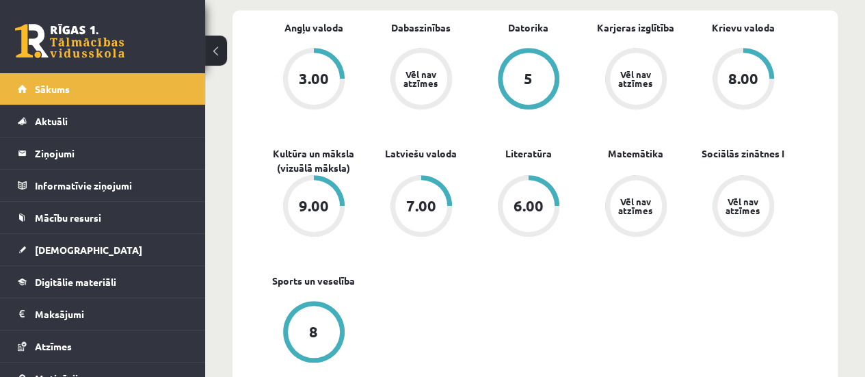 Image resolution: width=865 pixels, height=377 pixels. What do you see at coordinates (635, 27) in the screenshot?
I see `a: Karjeras izglītība` at bounding box center [635, 27].